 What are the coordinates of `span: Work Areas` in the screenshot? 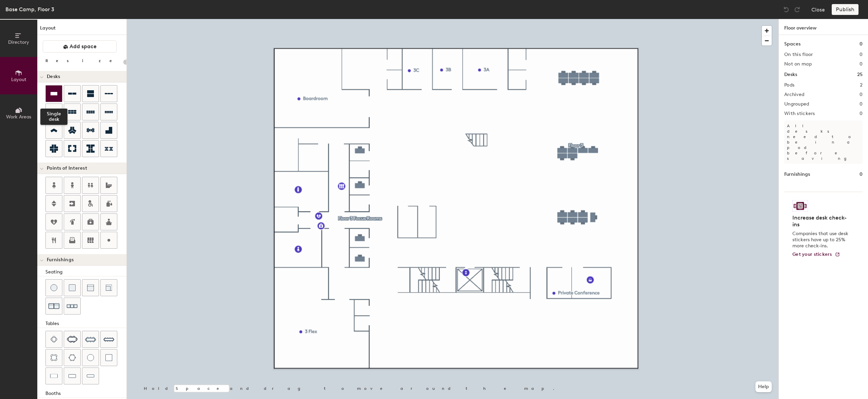 It's located at (19, 117).